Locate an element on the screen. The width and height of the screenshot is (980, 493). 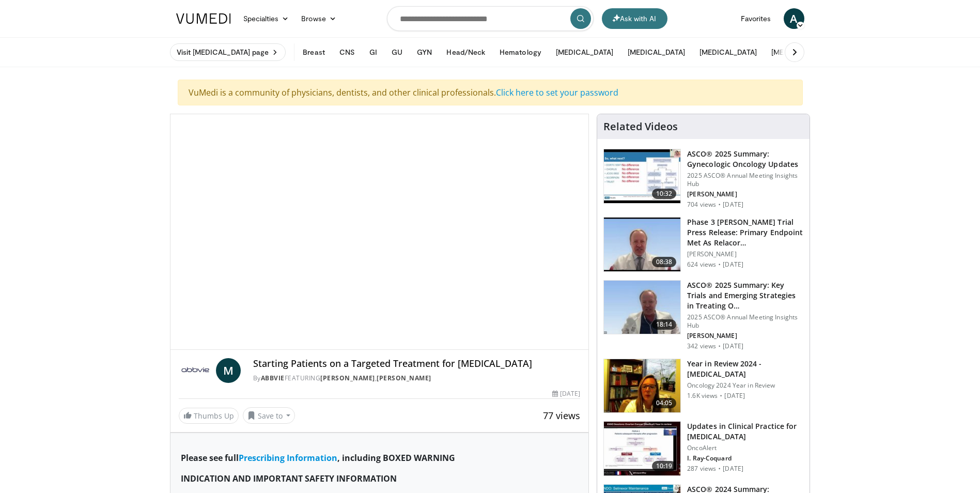
a: A is located at coordinates (794, 19).